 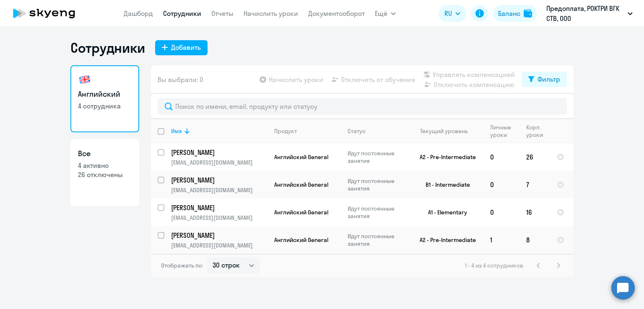 I want to click on td: B1 - Intermediate, so click(x=444, y=185).